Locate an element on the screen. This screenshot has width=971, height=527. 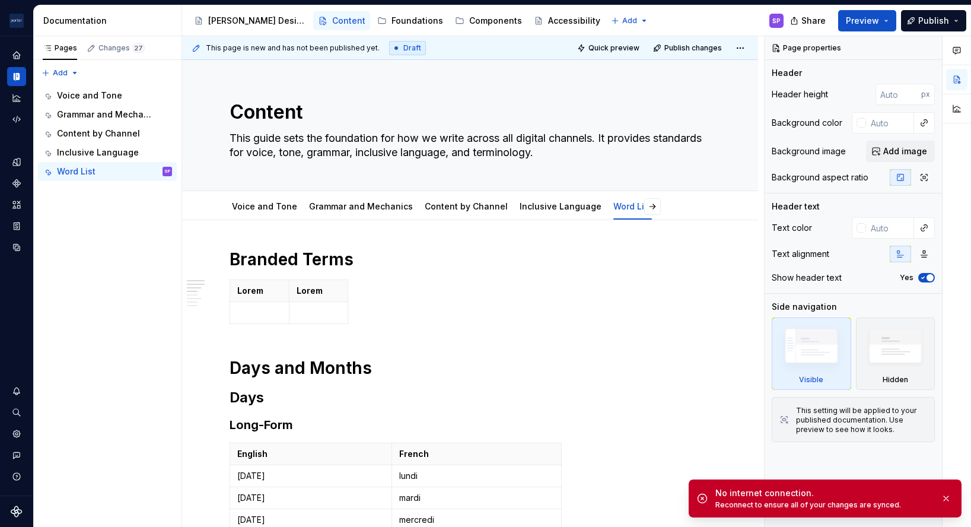
div: Header text is located at coordinates (795, 206).